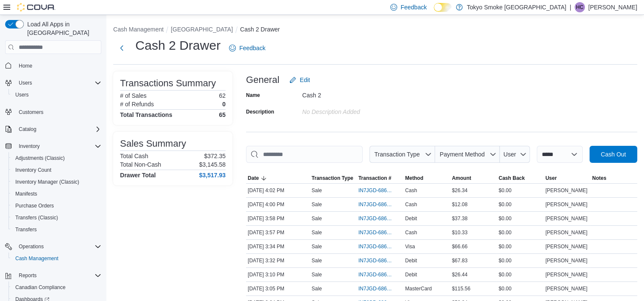 This screenshot has height=301, width=644. Describe the element at coordinates (53, 130) in the screenshot. I see `button: Catalog` at that location.